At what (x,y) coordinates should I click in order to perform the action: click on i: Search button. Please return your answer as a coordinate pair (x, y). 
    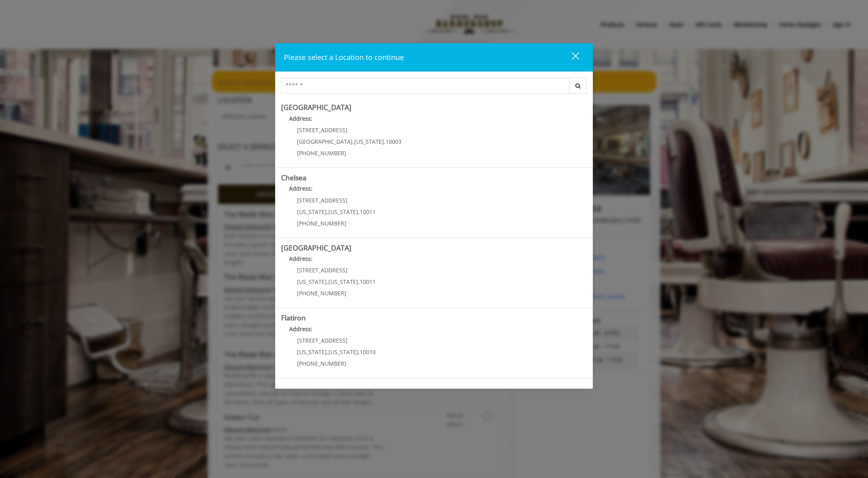
    Looking at the image, I should click on (578, 86).